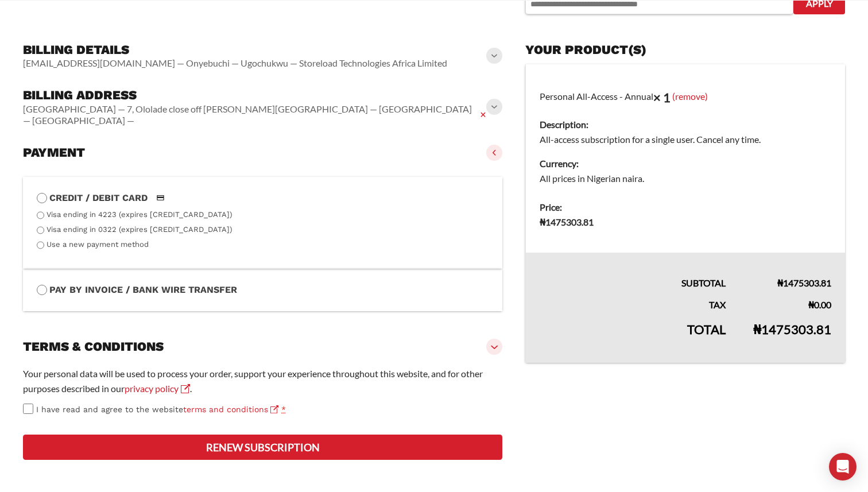 This screenshot has width=868, height=492. Describe the element at coordinates (93, 347) in the screenshot. I see `h3: Terms & conditions` at that location.